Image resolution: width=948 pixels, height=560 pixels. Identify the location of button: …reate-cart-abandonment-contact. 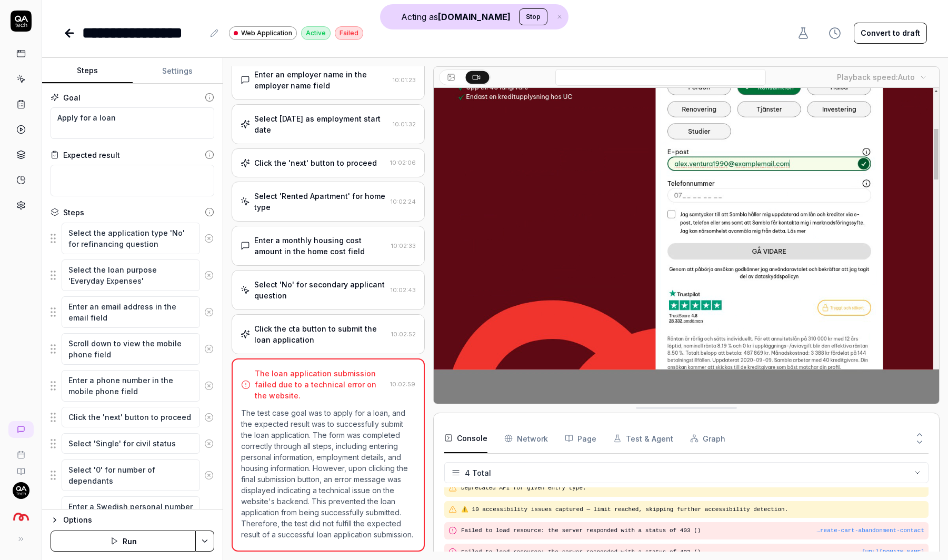
(870, 531).